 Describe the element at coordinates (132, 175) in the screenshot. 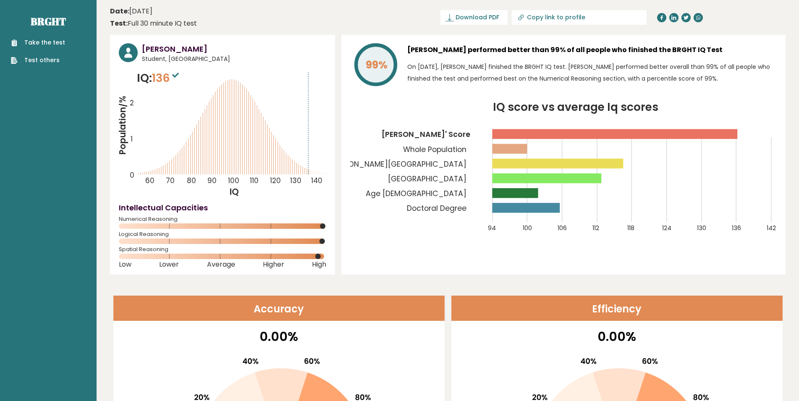

I see `tspan: 0` at that location.